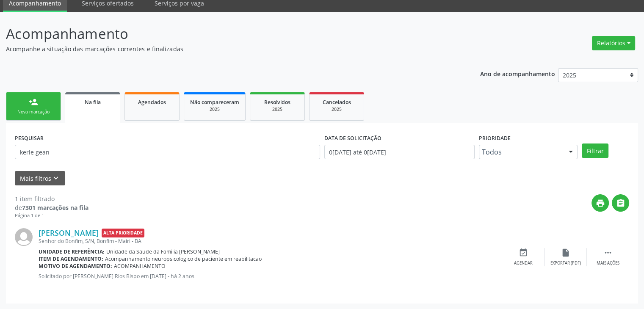 This screenshot has width=644, height=309. I want to click on input: Selecione um intervalo, so click(399, 152).